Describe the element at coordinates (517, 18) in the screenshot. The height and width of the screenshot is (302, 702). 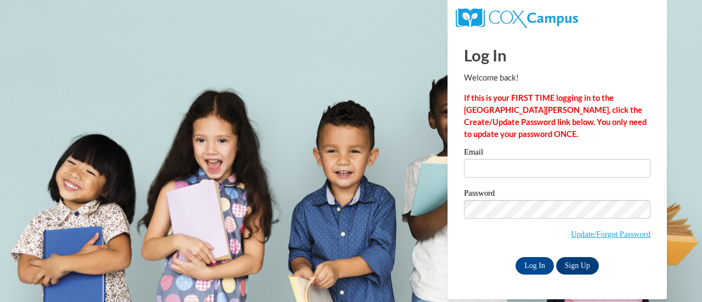
I see `img: COX Campus` at that location.